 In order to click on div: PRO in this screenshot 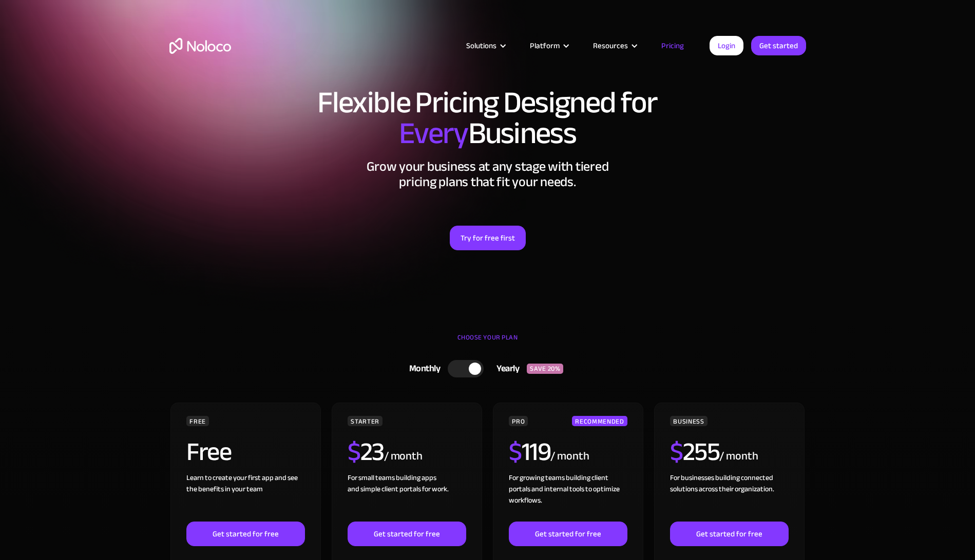, I will do `click(518, 421)`.